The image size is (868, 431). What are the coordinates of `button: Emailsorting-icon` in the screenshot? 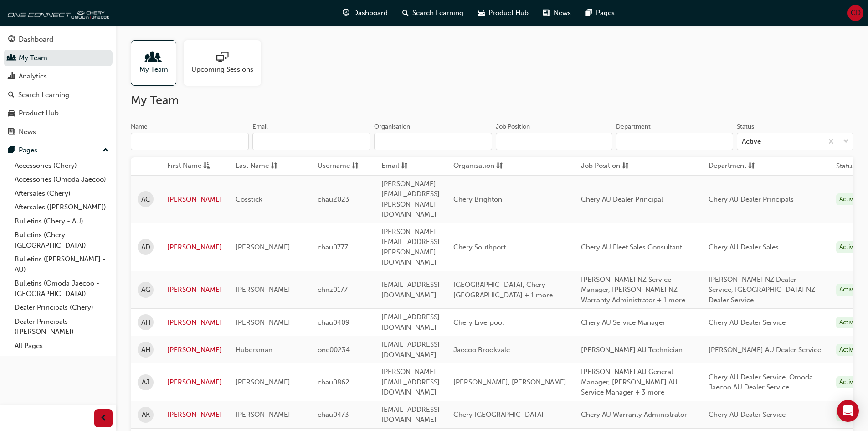 It's located at (406, 166).